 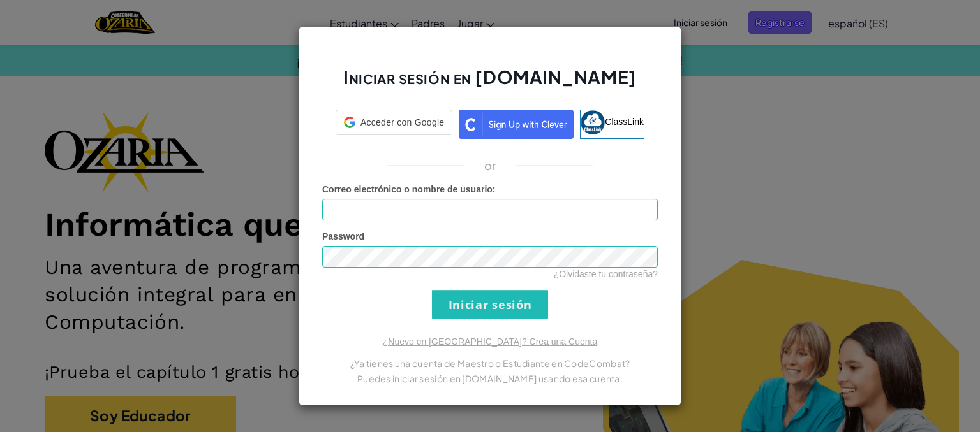 What do you see at coordinates (343, 237) in the screenshot?
I see `span: Password` at bounding box center [343, 237].